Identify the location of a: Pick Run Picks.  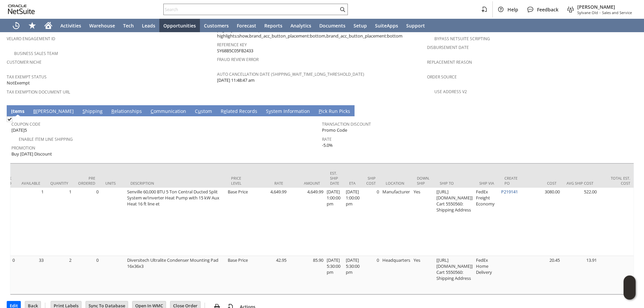
(334, 112).